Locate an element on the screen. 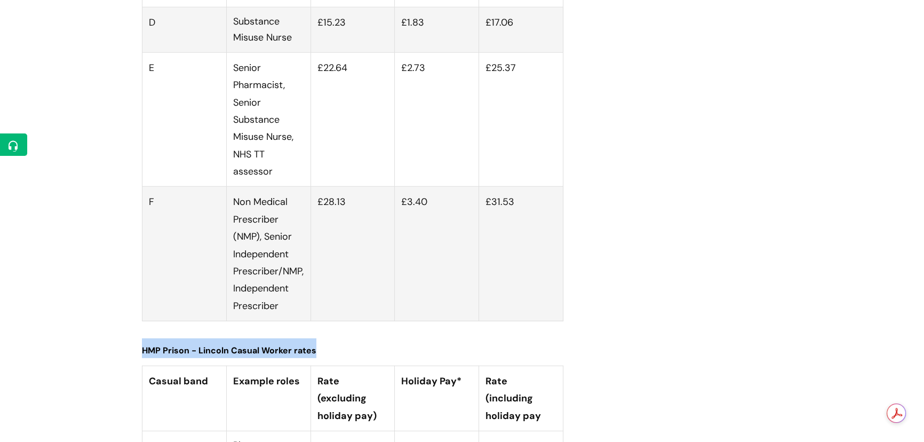  td: £2.73 is located at coordinates (436, 119).